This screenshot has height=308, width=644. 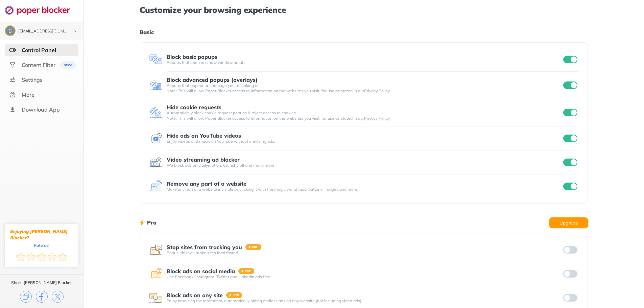 What do you see at coordinates (568, 223) in the screenshot?
I see `button: Upgrade` at bounding box center [568, 223].